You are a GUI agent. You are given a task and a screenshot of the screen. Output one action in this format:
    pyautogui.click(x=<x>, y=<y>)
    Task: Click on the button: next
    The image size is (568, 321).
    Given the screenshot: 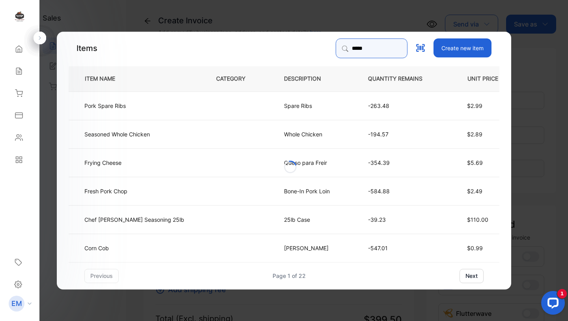 What is the action you would take?
    pyautogui.click(x=472, y=276)
    